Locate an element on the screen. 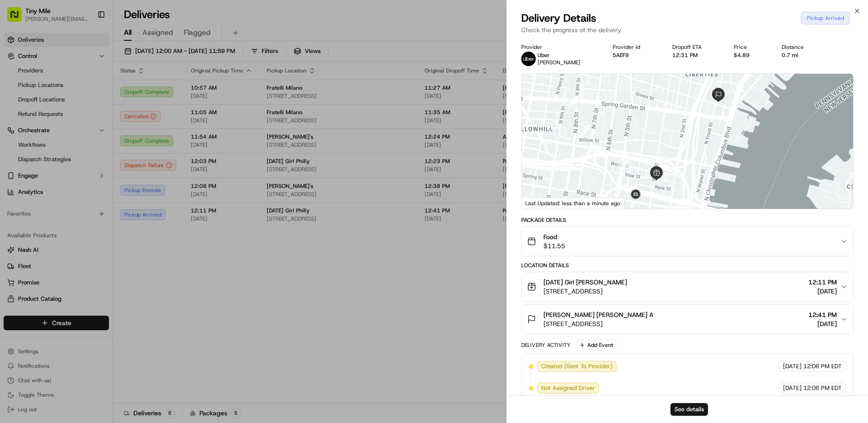 The height and width of the screenshot is (423, 868). div: View order history is located at coordinates (217, 263).